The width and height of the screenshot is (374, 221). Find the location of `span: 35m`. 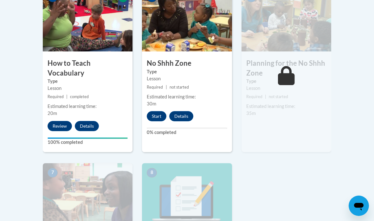

span: 35m is located at coordinates (251, 113).